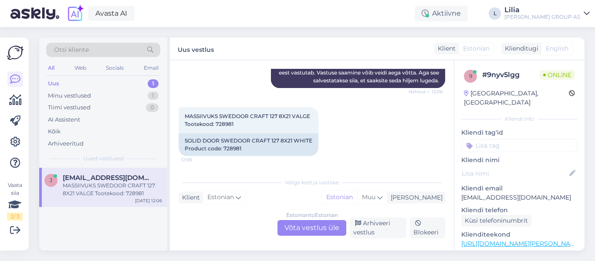  What do you see at coordinates (51, 180) in the screenshot?
I see `span: J` at bounding box center [51, 180].